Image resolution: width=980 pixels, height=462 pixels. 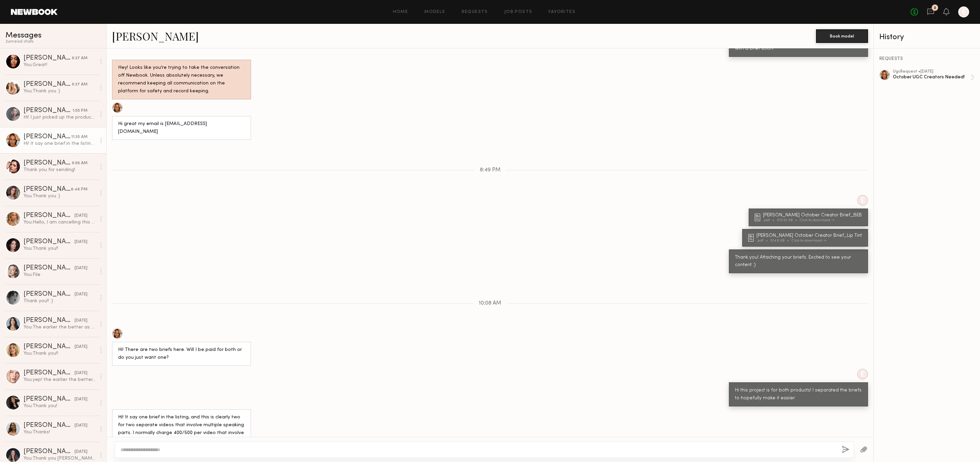 What do you see at coordinates (60, 222) in the screenshot?
I see `div: You: Hello, I am cancelling this booking due to no response.` at bounding box center [60, 222].